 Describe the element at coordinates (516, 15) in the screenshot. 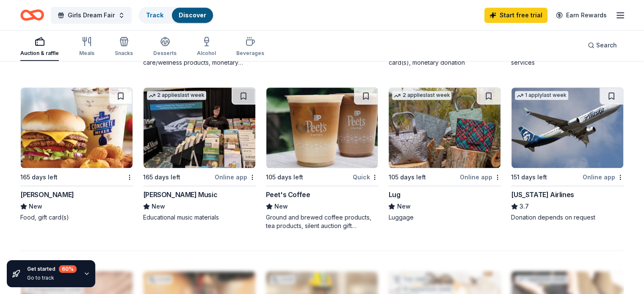

I see `a: Start free trial` at that location.